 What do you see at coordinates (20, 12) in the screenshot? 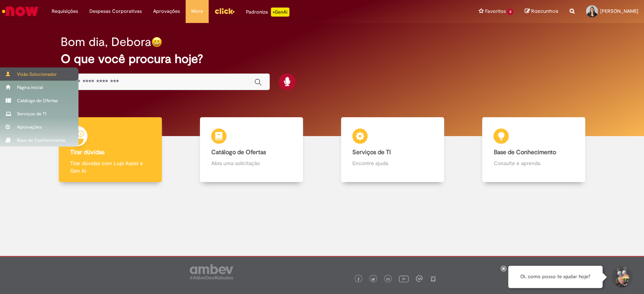
I see `img: ServiceNow` at bounding box center [20, 12].